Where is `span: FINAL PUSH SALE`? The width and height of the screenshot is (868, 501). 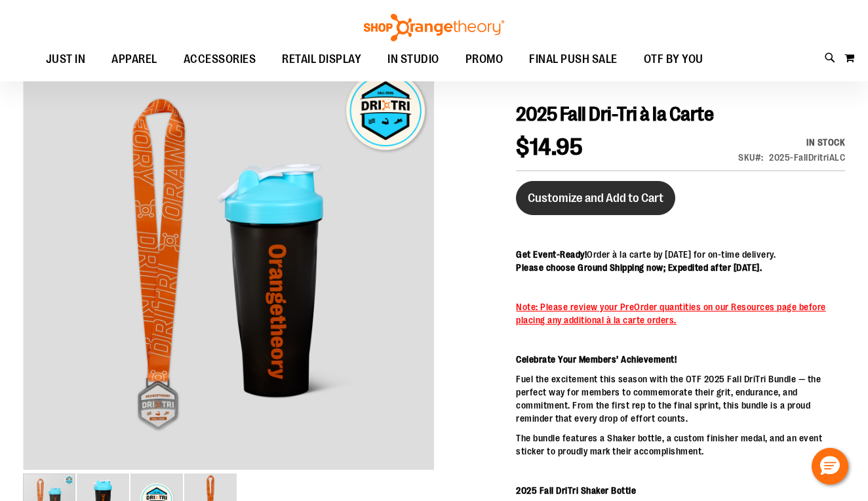
span: FINAL PUSH SALE is located at coordinates (573, 59).